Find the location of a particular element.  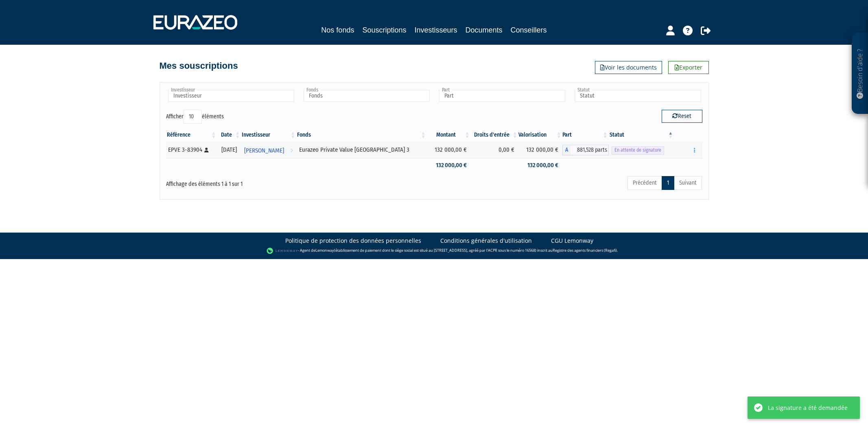

div: La signature a été demandée is located at coordinates (808, 407).